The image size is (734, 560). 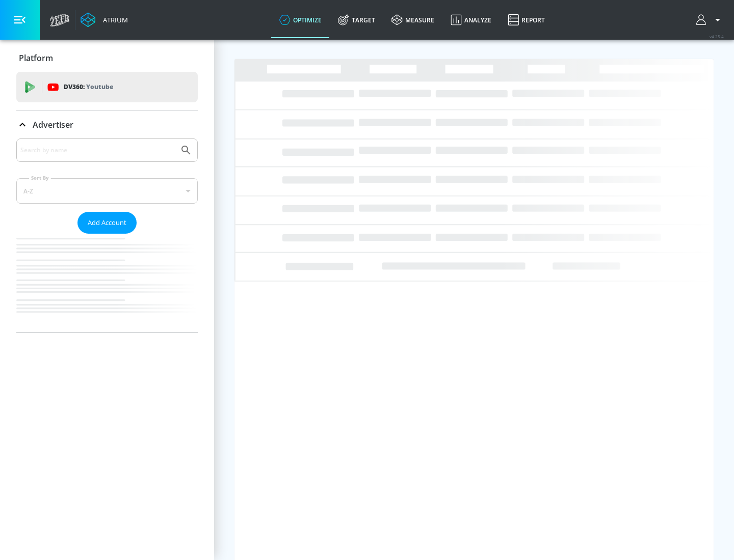 I want to click on input: Search by name, so click(x=97, y=150).